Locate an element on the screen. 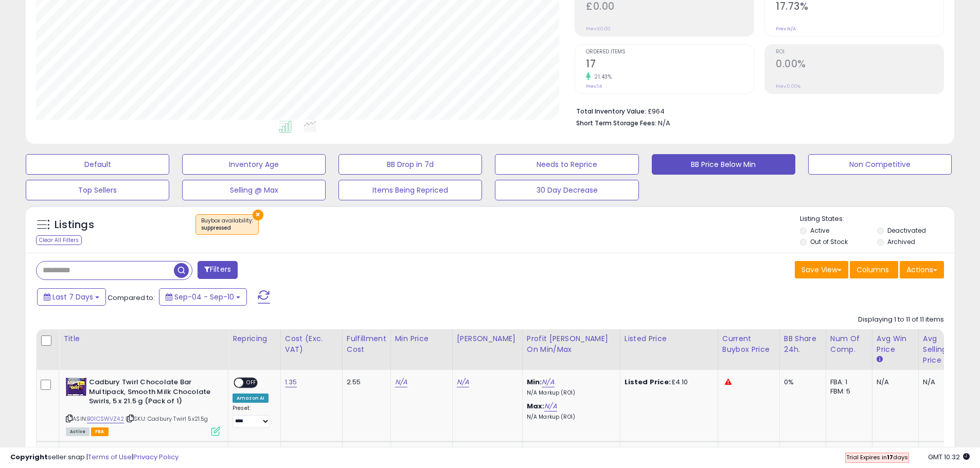  b: Cadbury Twirl Chocolate Bar Multipack, Smooth Milk Chocolate Swirls, 5 x 21.5 g (Pack of 1) is located at coordinates (151, 393).